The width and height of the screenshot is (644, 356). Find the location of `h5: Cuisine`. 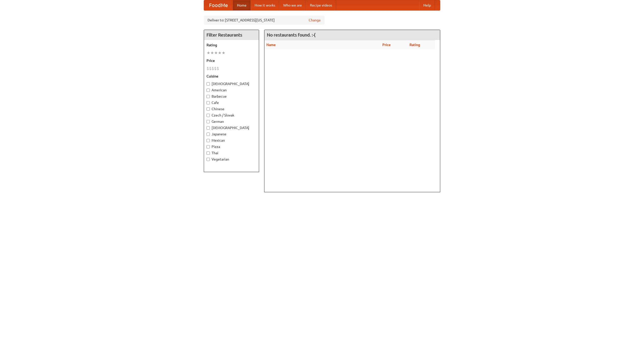

h5: Cuisine is located at coordinates (232, 76).